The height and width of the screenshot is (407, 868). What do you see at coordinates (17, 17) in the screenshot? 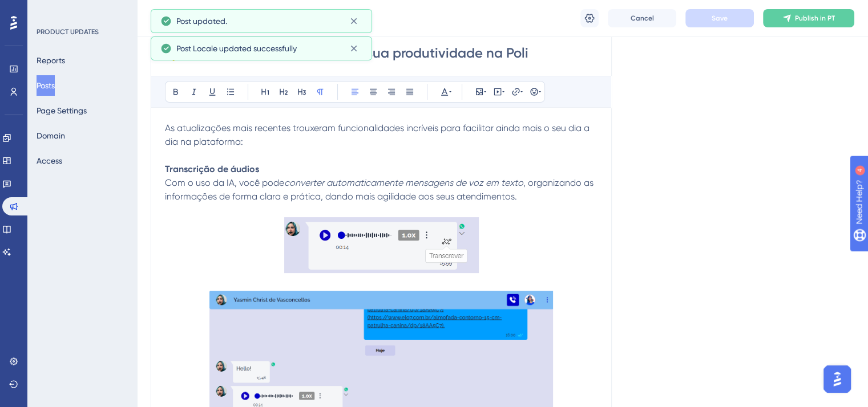
I see `img: launcher-image-alternative-text` at bounding box center [17, 17].